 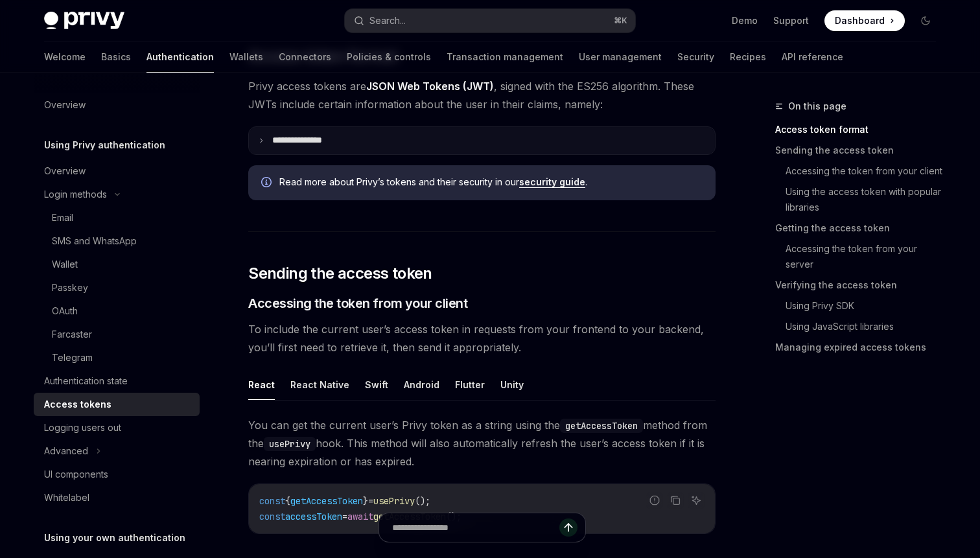 What do you see at coordinates (104, 146) in the screenshot?
I see `h5: Using Privy authentication` at bounding box center [104, 146].